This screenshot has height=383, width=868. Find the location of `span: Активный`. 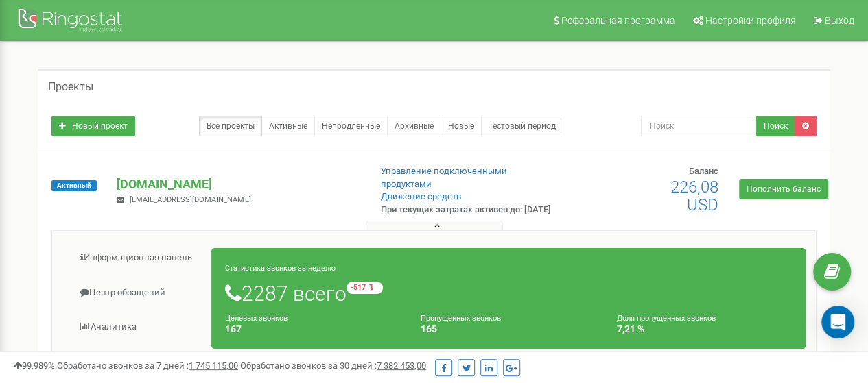

span: Активный is located at coordinates (74, 186).